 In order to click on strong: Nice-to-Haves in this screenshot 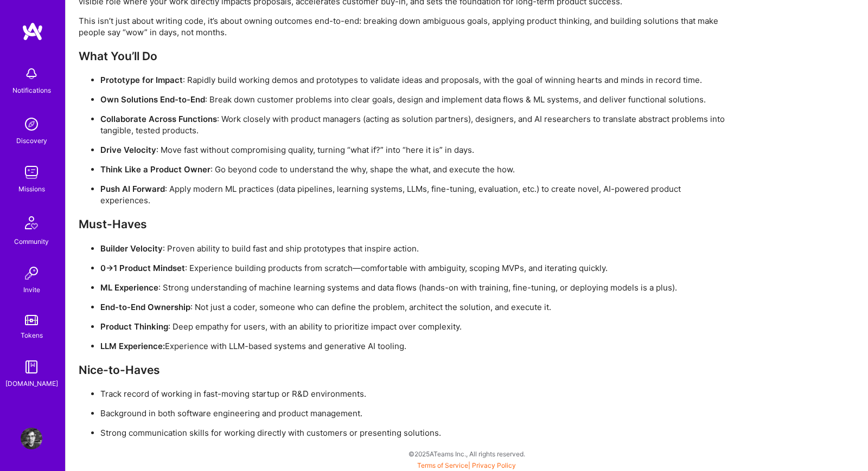, I will do `click(120, 369)`.